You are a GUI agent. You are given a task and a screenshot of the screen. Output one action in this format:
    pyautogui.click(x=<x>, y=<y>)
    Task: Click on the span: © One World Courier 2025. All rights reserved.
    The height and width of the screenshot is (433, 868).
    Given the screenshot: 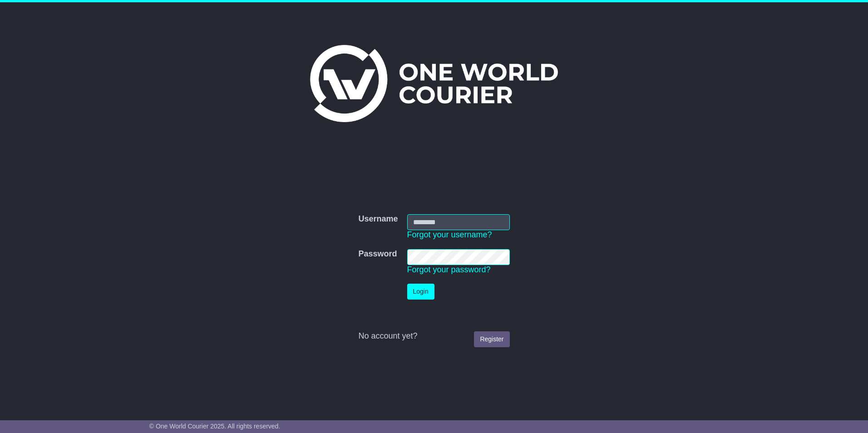 What is the action you would take?
    pyautogui.click(x=215, y=427)
    